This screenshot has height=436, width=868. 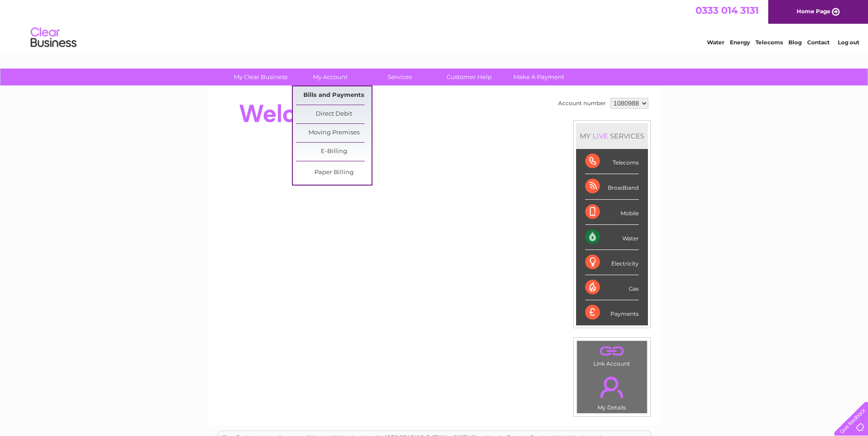 I want to click on a: E-Billing, so click(x=334, y=152).